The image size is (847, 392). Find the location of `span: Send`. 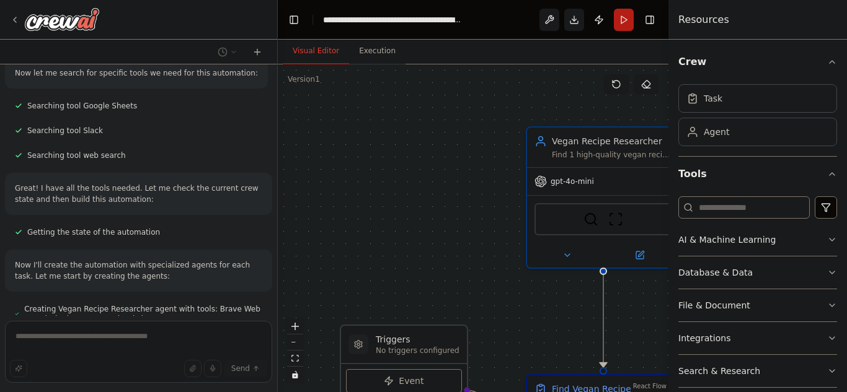

span: Send is located at coordinates (240, 369).